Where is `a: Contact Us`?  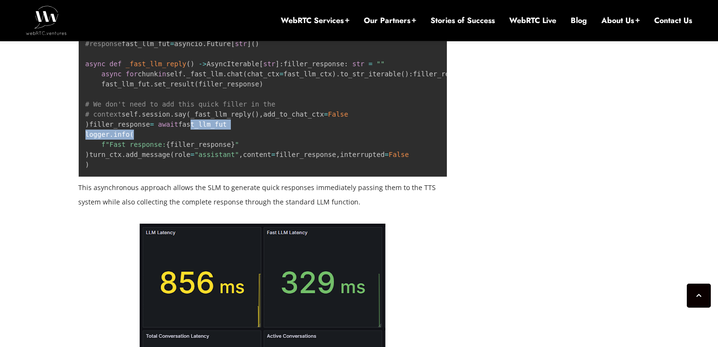 a: Contact Us is located at coordinates (673, 21).